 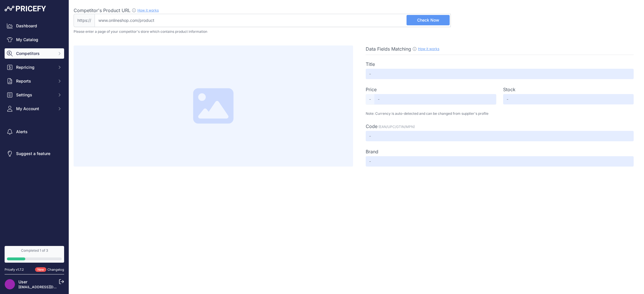 What do you see at coordinates (34, 250) in the screenshot?
I see `div: Completed 1 of 3` at bounding box center [34, 250].